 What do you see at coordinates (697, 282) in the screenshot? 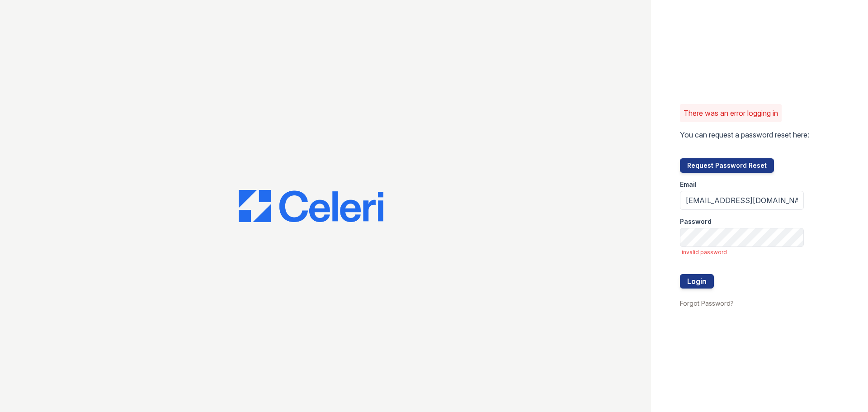
I see `button: Login` at bounding box center [697, 282].